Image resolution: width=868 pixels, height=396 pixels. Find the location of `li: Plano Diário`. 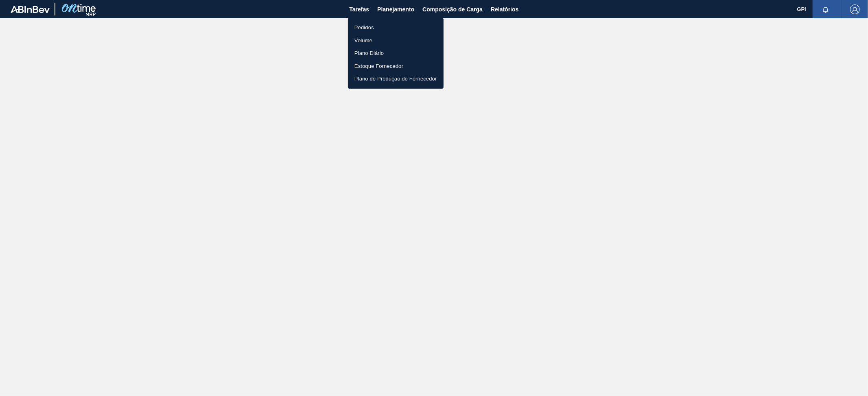

li: Plano Diário is located at coordinates (396, 53).